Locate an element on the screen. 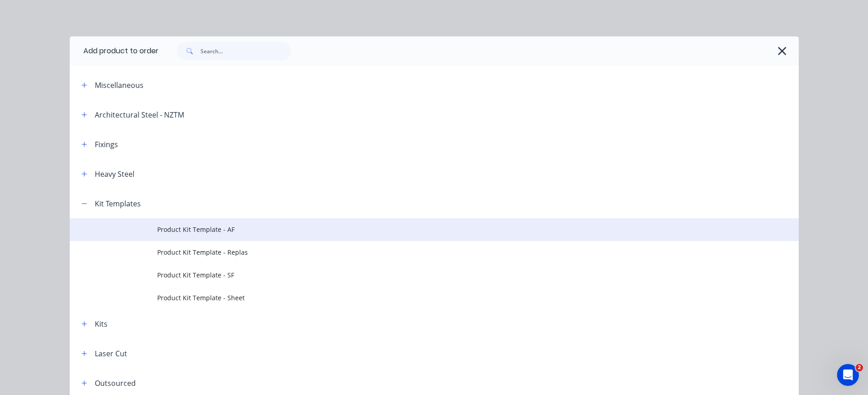  span: Product Kit Template - Sheet is located at coordinates (414, 298).